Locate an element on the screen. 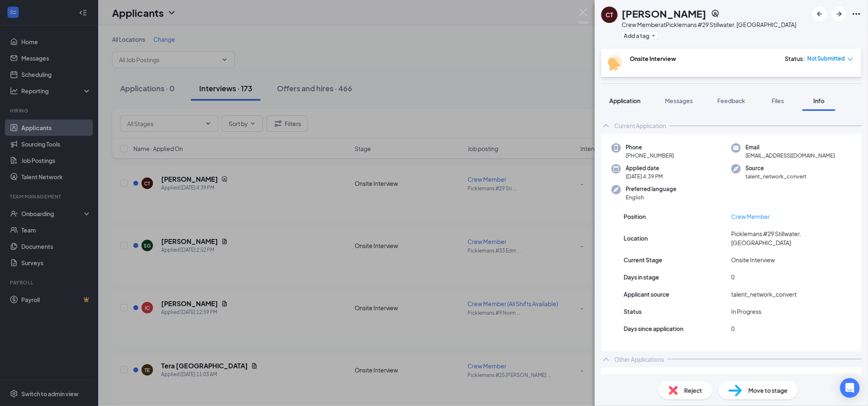 The image size is (868, 406). svg: ArrowRight is located at coordinates (839, 14).